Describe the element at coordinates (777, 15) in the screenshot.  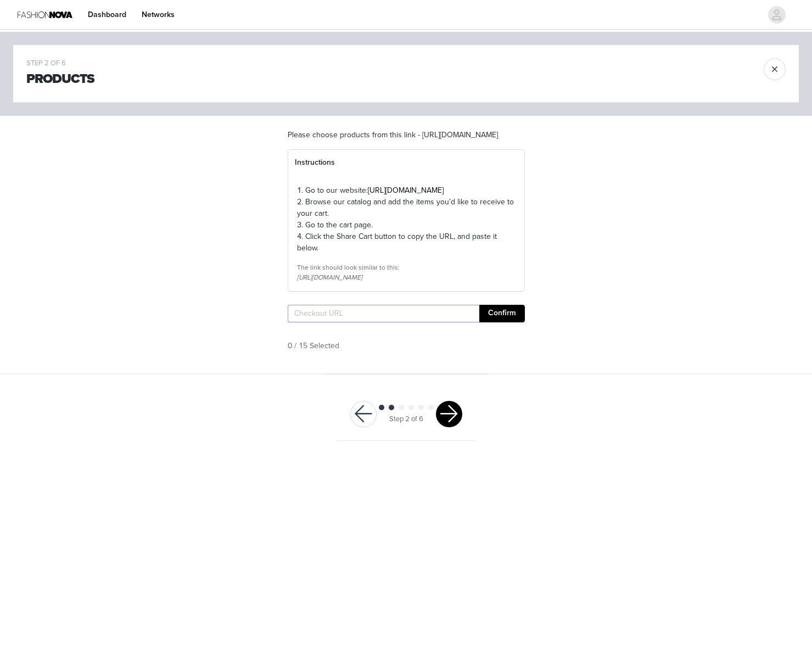
I see `div: avatar` at that location.